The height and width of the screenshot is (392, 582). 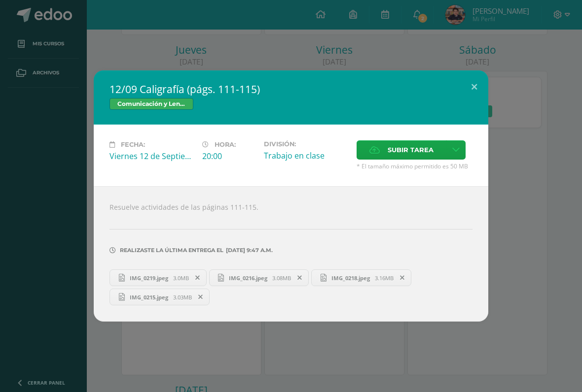 I want to click on div: 20:00, so click(x=229, y=156).